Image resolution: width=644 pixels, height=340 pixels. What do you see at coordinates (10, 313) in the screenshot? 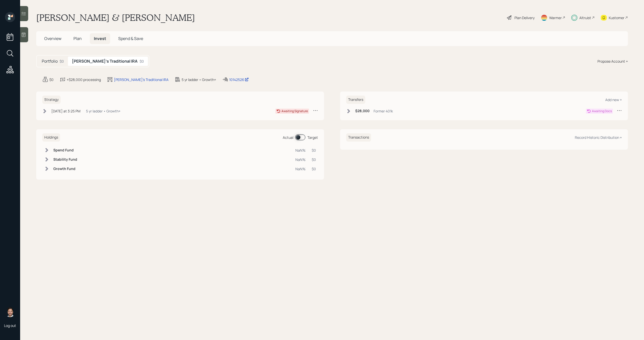
I see `img: michael-russo-headshot.png` at bounding box center [10, 313].